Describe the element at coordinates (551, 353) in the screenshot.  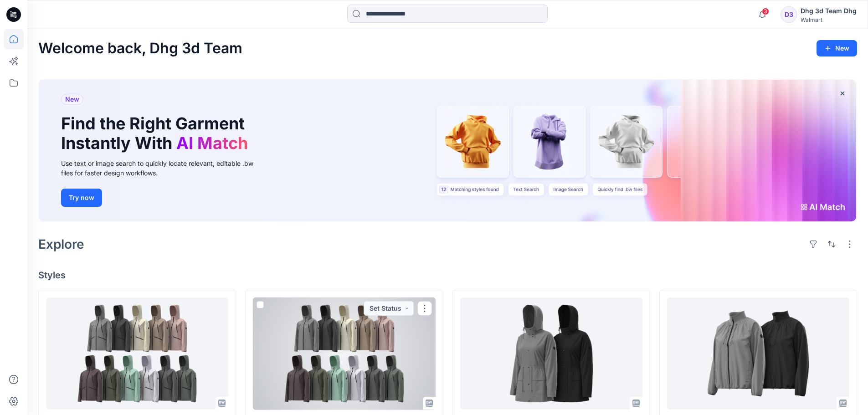
I see `a: DHG26D - WO003 Ozark Trail - Women’s Outerwear - OPP Oversized Parka` at that location.